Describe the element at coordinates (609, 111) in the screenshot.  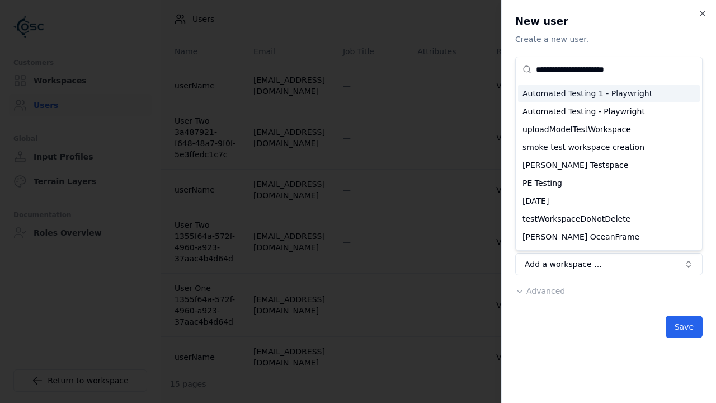
I see `div: Automated Testing - Playwright` at that location.